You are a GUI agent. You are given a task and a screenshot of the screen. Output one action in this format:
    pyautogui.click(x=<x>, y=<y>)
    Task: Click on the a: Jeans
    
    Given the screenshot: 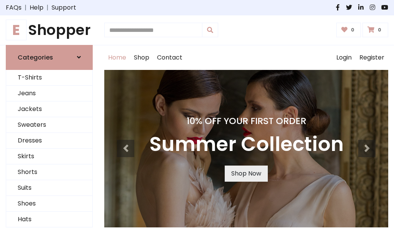 What is the action you would take?
    pyautogui.click(x=49, y=93)
    